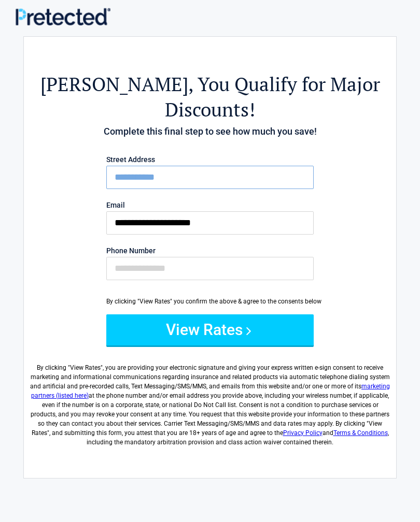 The width and height of the screenshot is (420, 522). What do you see at coordinates (85, 368) in the screenshot?
I see `span: View Rates` at bounding box center [85, 368].